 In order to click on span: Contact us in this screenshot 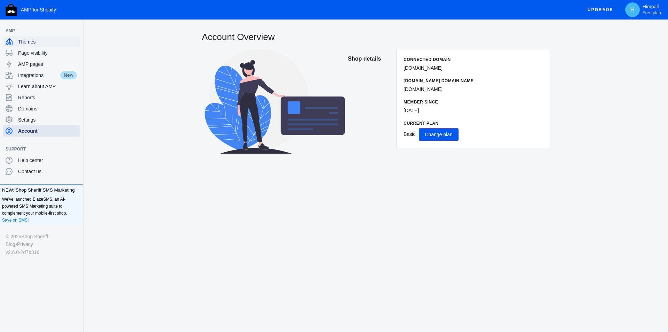, I will do `click(48, 171)`.